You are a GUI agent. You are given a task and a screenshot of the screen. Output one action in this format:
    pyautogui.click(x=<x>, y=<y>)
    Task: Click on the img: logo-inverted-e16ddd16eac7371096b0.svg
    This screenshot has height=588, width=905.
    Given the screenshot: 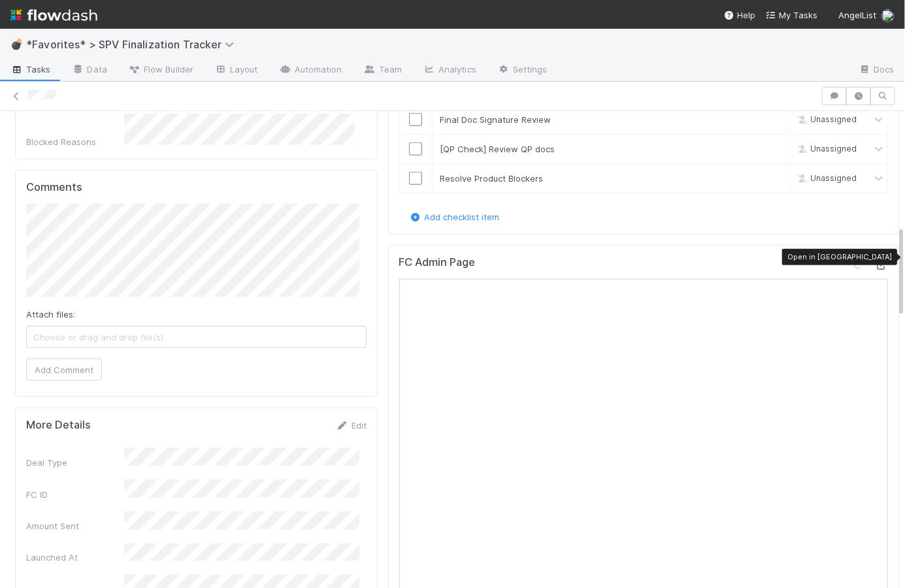 What is the action you would take?
    pyautogui.click(x=54, y=15)
    